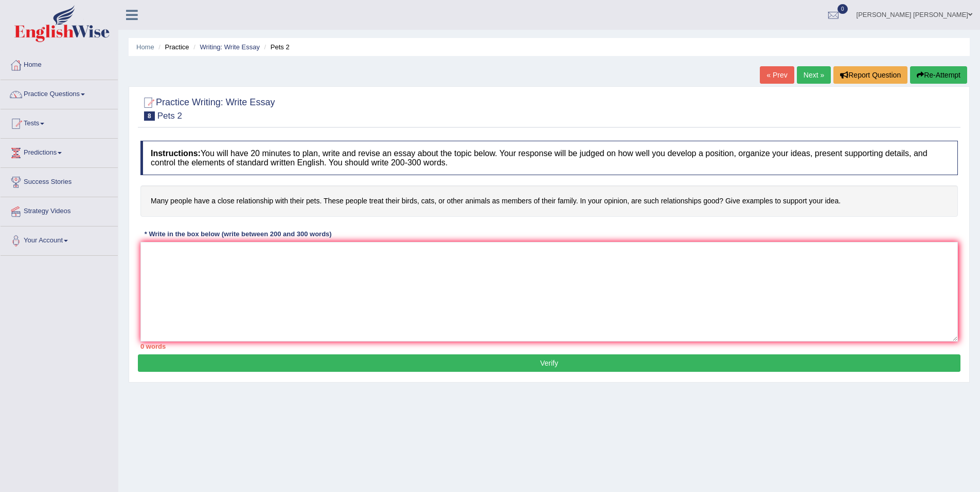  Describe the element at coordinates (276, 46) in the screenshot. I see `li: Pets 2` at that location.